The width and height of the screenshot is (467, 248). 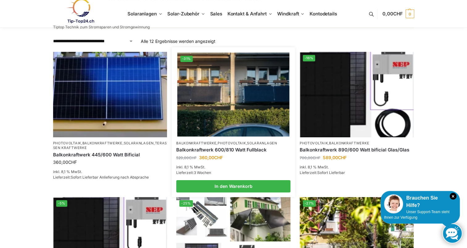 What do you see at coordinates (233, 186) in the screenshot?
I see `a: In den Warenkorb legen: „Balkonkraftwerk 600/810 Watt Fullblack“` at bounding box center [233, 186].